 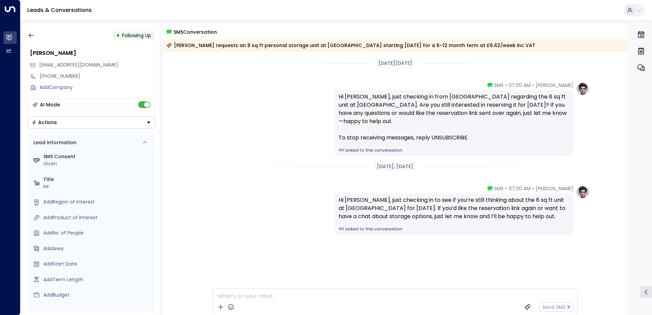 I want to click on div: AddRegion of Interest, so click(x=98, y=202).